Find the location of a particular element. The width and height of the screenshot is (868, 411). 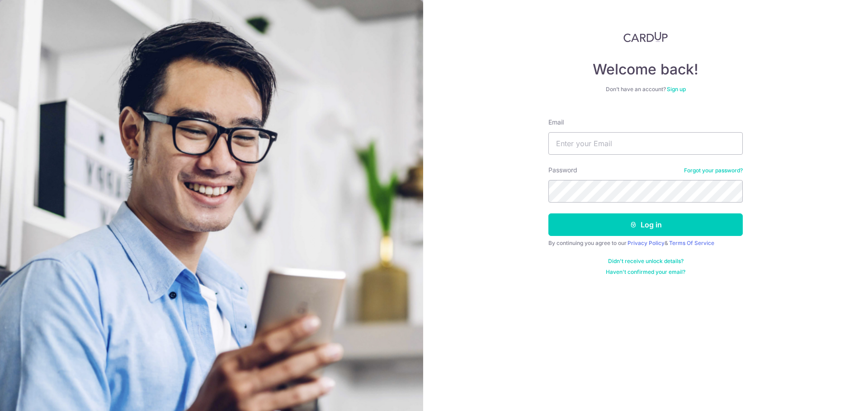

a: Didn't receive unlock details? is located at coordinates (646, 261).